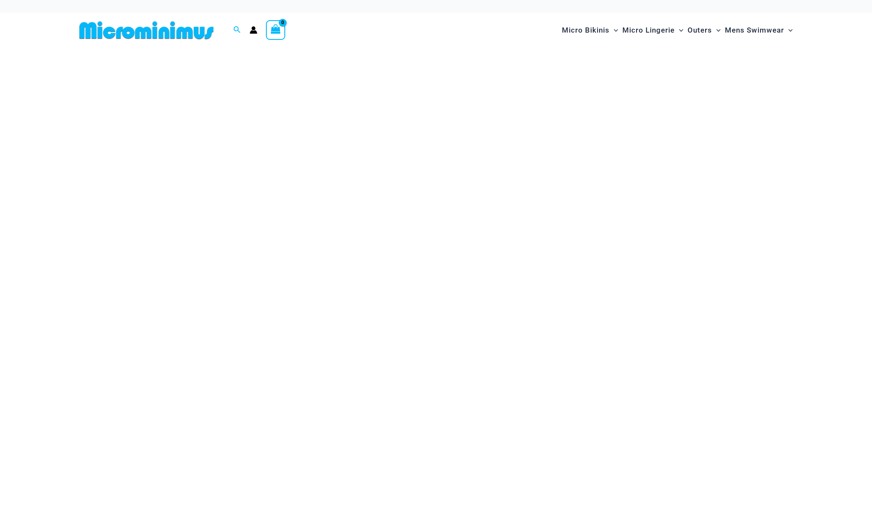  I want to click on img: MM SHOP LOGO FLAT, so click(146, 30).